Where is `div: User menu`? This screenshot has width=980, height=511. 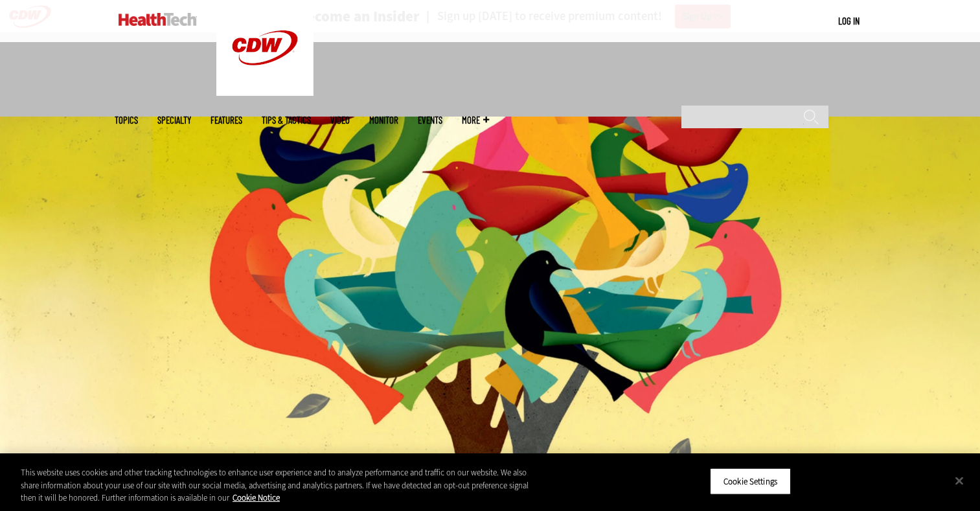 div: User menu is located at coordinates (849, 21).